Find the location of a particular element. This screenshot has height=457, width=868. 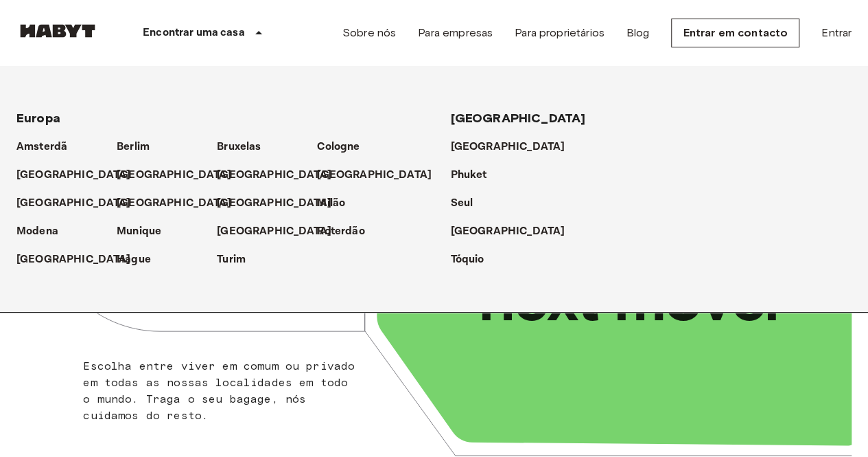

a: Cologne is located at coordinates (345, 147).